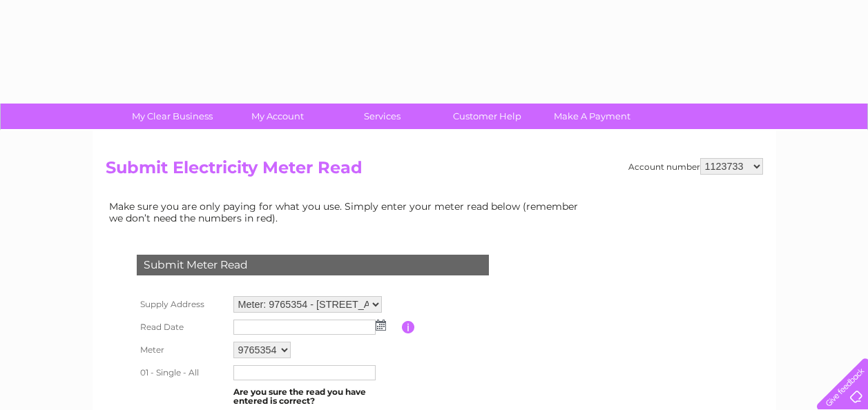 Image resolution: width=868 pixels, height=410 pixels. What do you see at coordinates (408, 328) in the screenshot?
I see `input: Information` at bounding box center [408, 328].